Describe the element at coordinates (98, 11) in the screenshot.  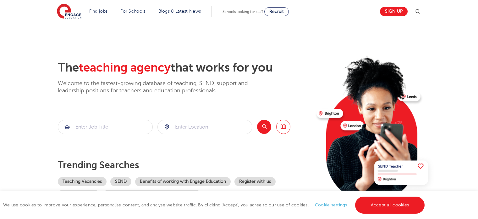
I see `a: Find jobs` at that location.